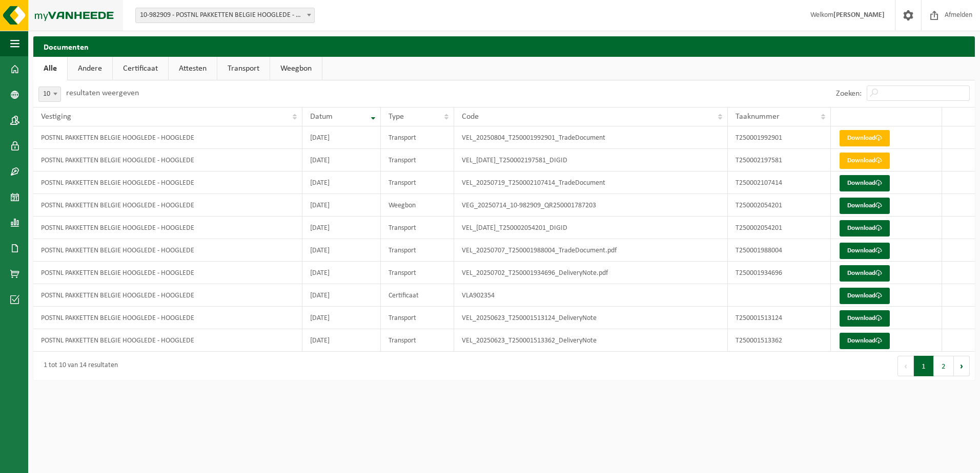  I want to click on a: Weegbon, so click(296, 69).